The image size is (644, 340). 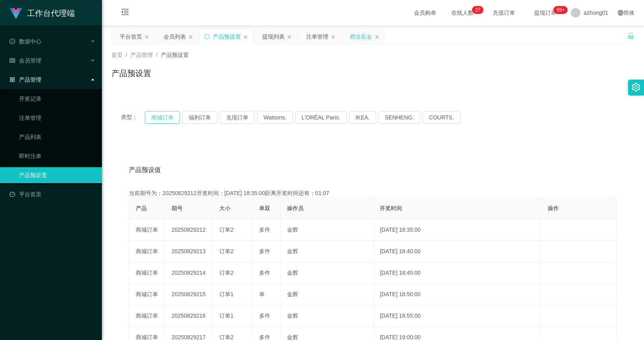 I want to click on span: 单, so click(x=262, y=294).